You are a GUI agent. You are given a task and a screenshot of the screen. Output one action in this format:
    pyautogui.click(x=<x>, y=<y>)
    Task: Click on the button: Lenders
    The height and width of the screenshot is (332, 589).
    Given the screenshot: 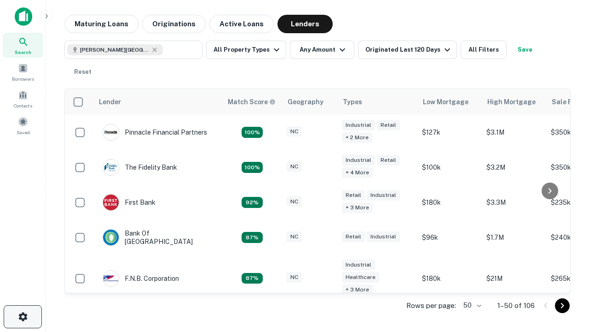 What is the action you would take?
    pyautogui.click(x=305, y=24)
    